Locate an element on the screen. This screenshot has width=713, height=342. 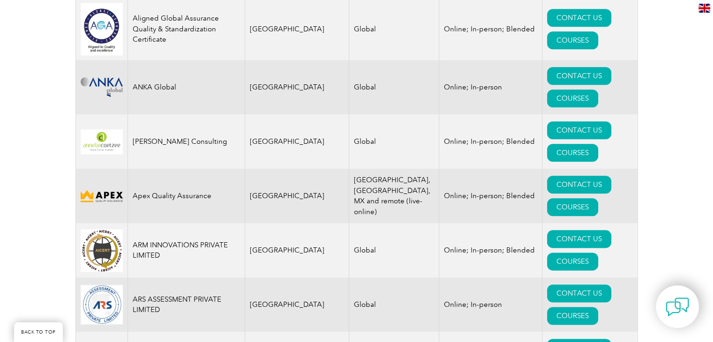
img: contact-chat.png is located at coordinates (678, 307).